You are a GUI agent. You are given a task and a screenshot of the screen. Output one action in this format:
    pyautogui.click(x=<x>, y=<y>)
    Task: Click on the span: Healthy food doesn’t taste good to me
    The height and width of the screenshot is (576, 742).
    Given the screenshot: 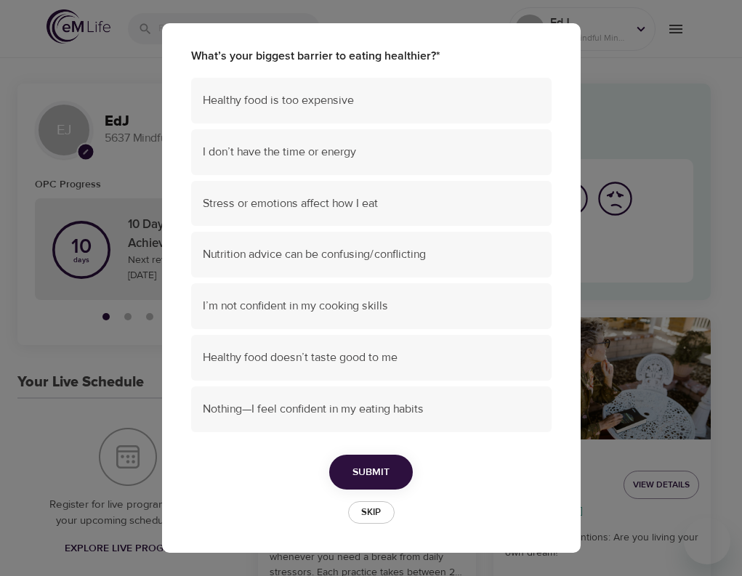 What is the action you would take?
    pyautogui.click(x=371, y=357)
    